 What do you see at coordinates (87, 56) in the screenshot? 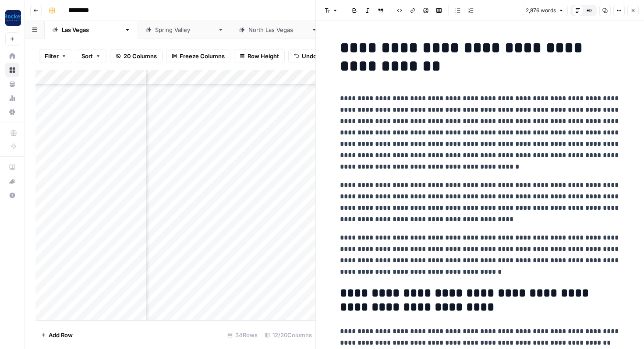
I see `span: Sort` at bounding box center [87, 56].